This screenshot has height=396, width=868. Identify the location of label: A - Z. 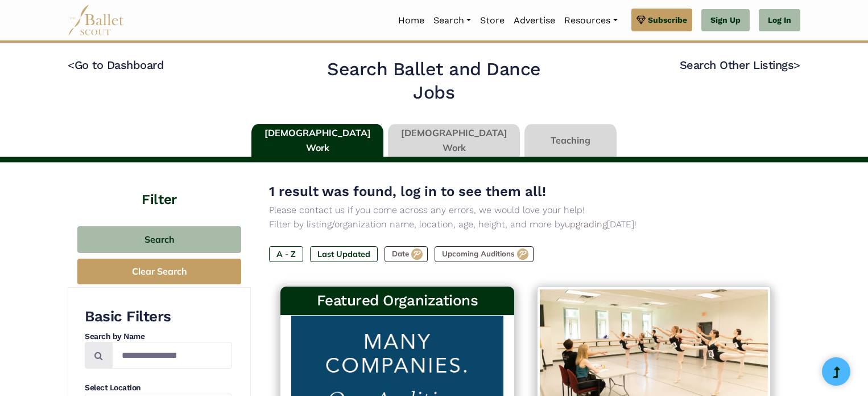
(287, 254).